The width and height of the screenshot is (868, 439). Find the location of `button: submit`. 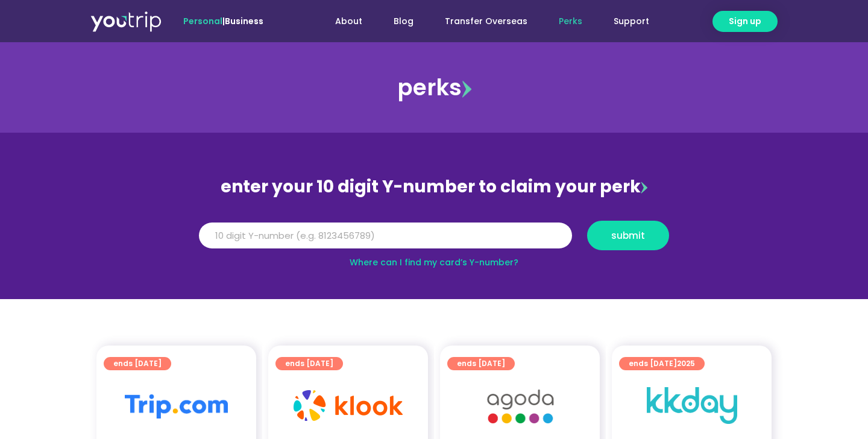

button: submit is located at coordinates (628, 235).